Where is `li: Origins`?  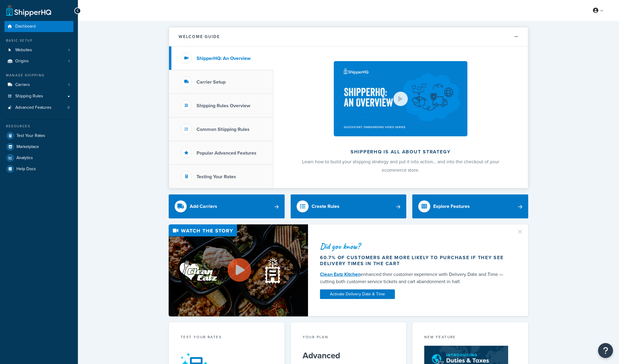
li: Origins is located at coordinates (39, 61).